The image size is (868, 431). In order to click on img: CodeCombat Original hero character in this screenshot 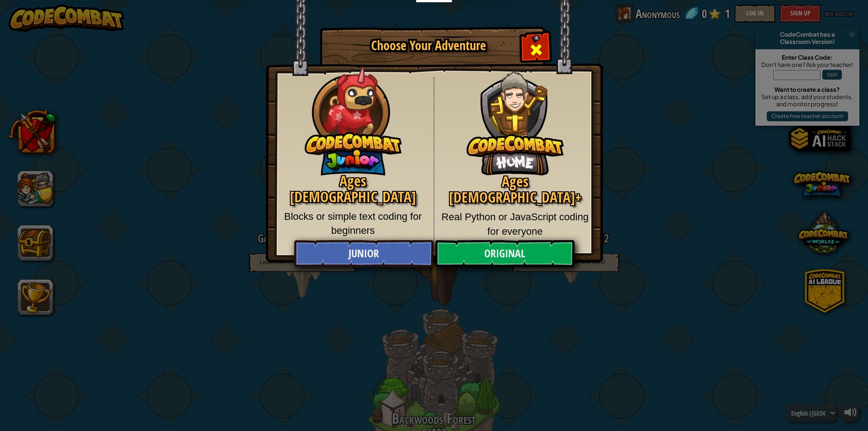, I will do `click(515, 116)`.